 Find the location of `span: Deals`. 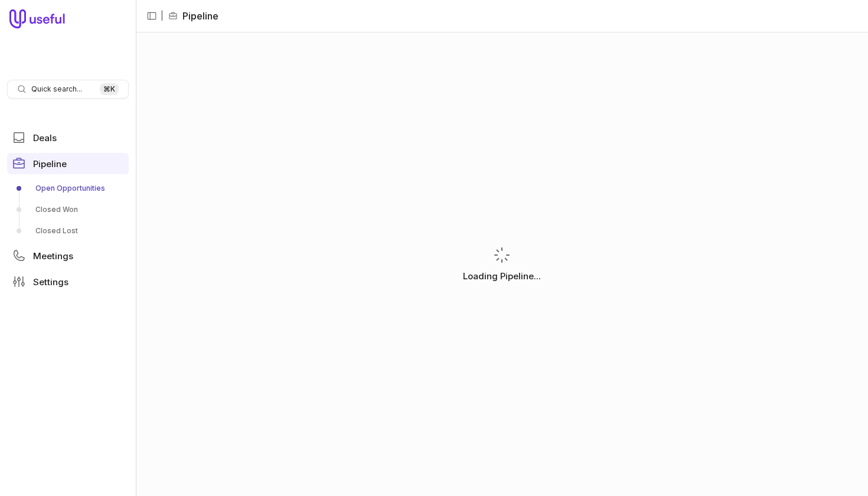

span: Deals is located at coordinates (45, 137).